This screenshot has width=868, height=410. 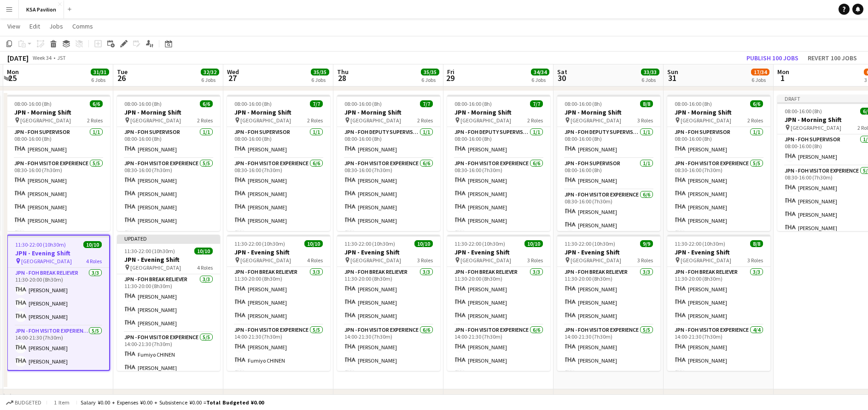 What do you see at coordinates (122, 71) in the screenshot?
I see `span: Tue` at bounding box center [122, 71].